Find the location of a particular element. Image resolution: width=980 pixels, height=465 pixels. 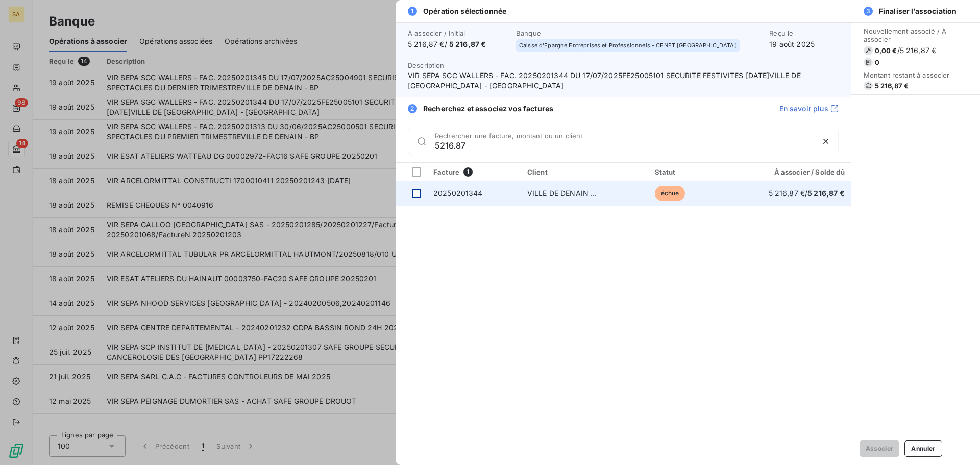

span: Description is located at coordinates (426, 66).